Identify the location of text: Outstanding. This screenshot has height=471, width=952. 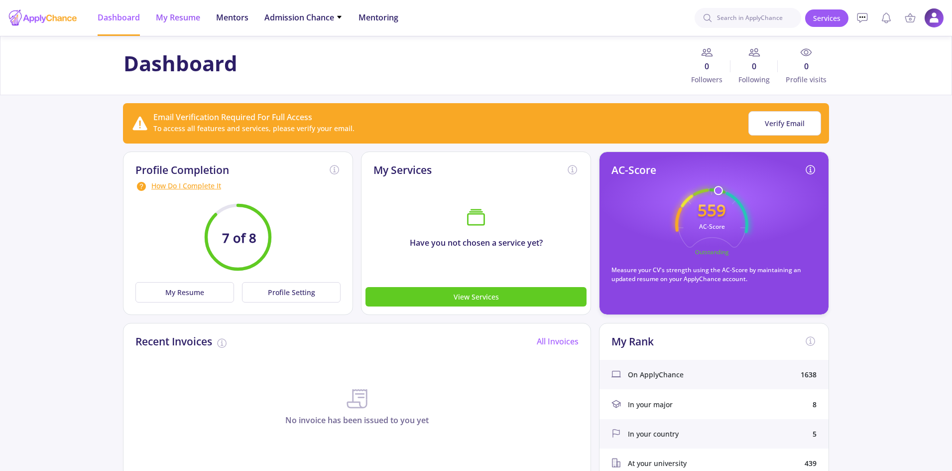
(712, 252).